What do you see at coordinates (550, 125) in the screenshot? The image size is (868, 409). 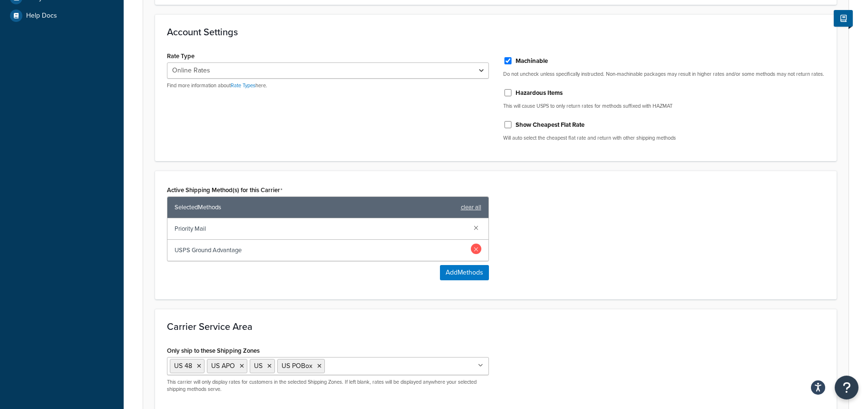 I see `label: Show Cheapest Flat Rate` at bounding box center [550, 125].